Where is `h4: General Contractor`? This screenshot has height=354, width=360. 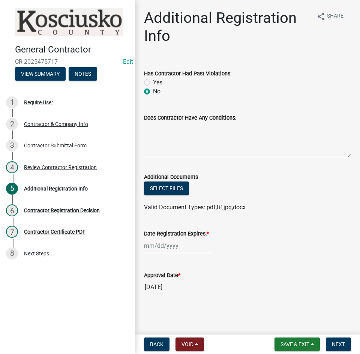
h4: General Contractor is located at coordinates (72, 49).